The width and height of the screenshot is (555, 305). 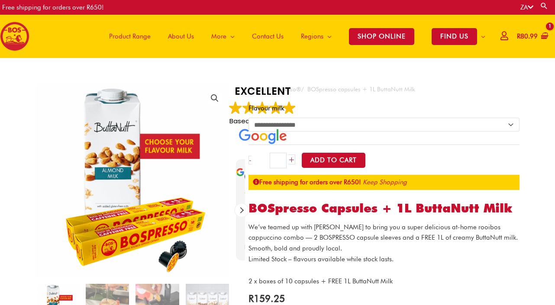 I want to click on span: FIND US, so click(x=454, y=36).